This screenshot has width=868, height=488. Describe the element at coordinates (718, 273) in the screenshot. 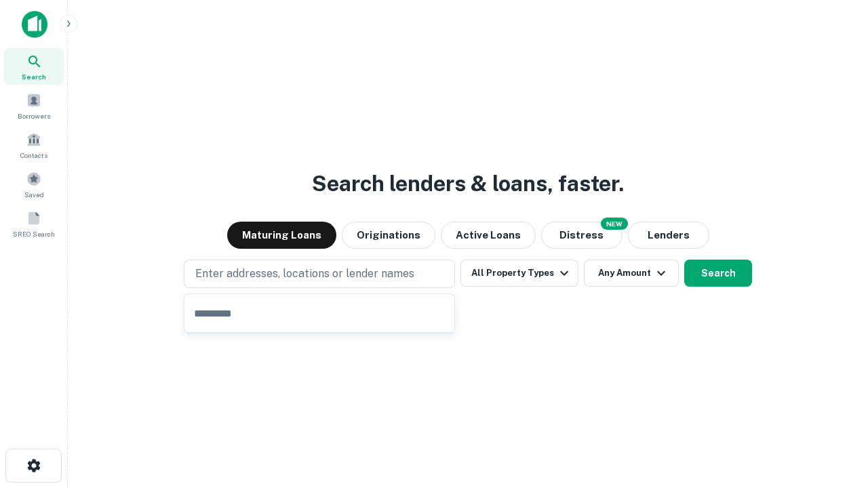

I see `button: Search` at that location.